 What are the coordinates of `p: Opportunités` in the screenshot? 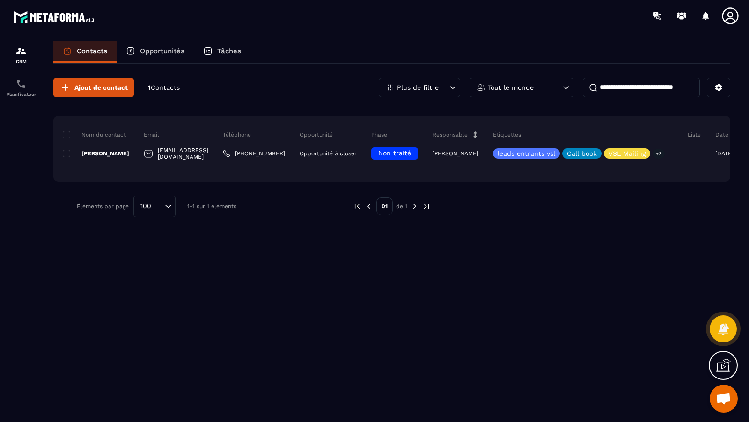 It's located at (162, 51).